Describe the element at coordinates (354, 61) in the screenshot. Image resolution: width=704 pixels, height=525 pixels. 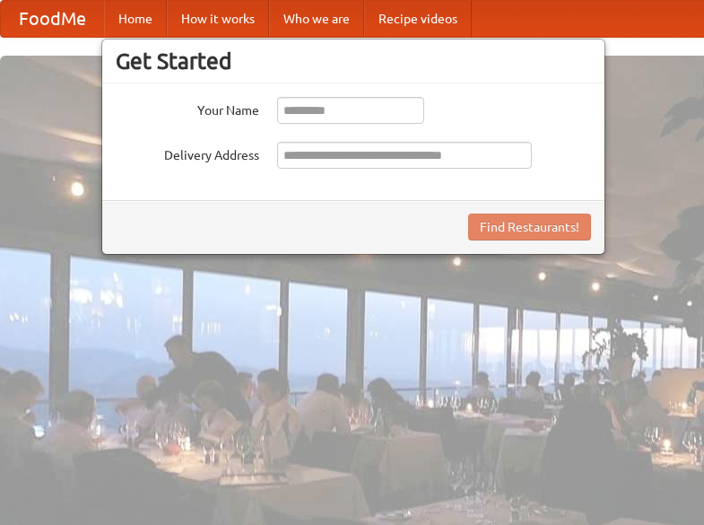
I see `h3: Get Started` at that location.